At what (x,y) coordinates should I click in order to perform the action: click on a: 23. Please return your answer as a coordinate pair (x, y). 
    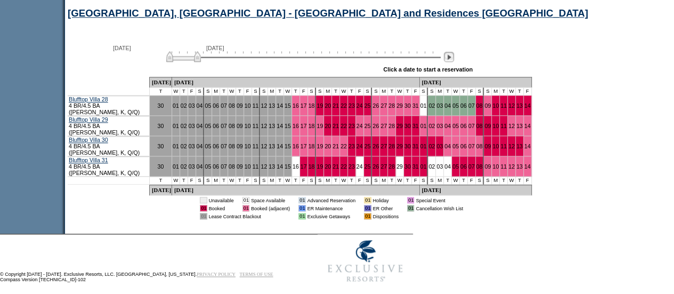
    Looking at the image, I should click on (352, 146).